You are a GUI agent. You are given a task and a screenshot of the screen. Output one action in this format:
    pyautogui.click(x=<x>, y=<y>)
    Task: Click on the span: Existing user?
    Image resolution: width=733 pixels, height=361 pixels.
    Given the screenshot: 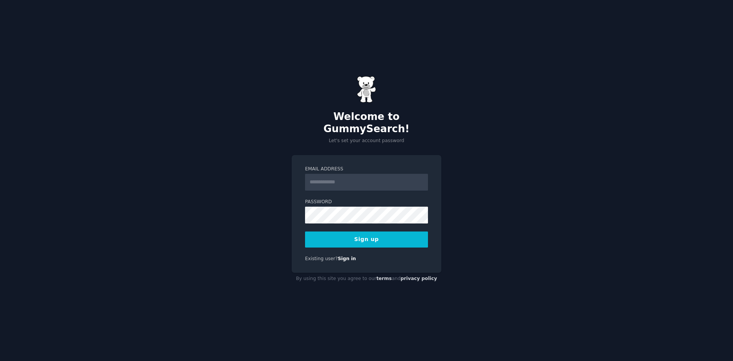 What is the action you would take?
    pyautogui.click(x=322, y=259)
    